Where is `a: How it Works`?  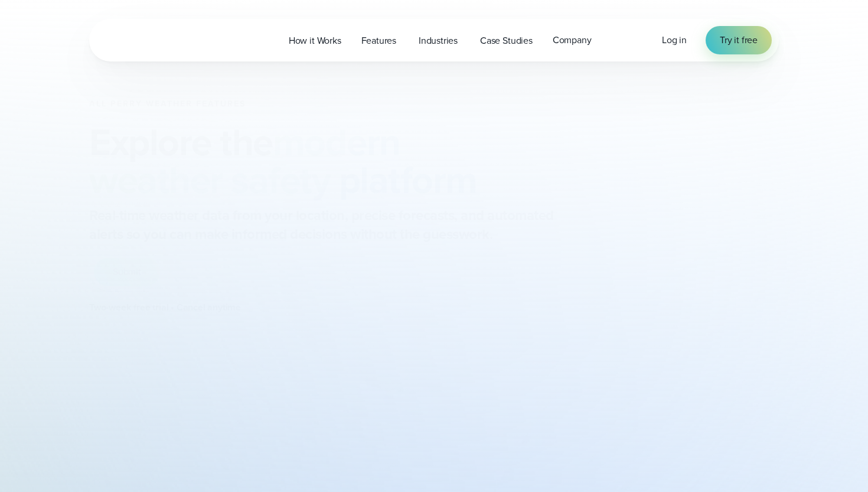
a: How it Works is located at coordinates (315, 41).